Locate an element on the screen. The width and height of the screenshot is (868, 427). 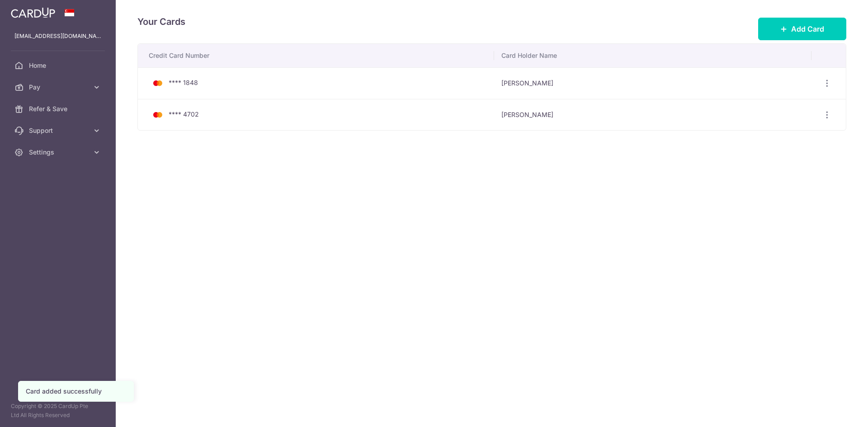
img: CardUp is located at coordinates (33, 13).